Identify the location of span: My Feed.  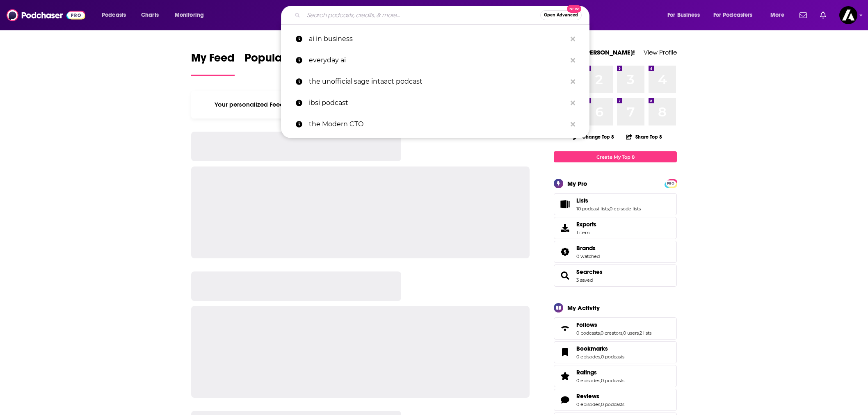
(213, 60).